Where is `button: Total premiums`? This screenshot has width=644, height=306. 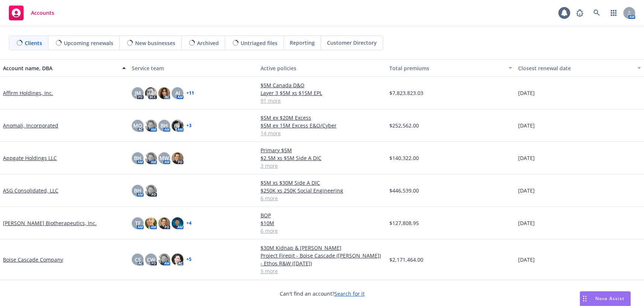 button: Total premiums is located at coordinates (451, 68).